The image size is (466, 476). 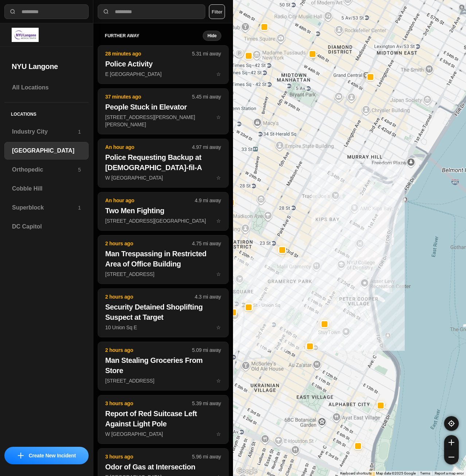 I want to click on span: Map data ©2025 Google, so click(x=396, y=473).